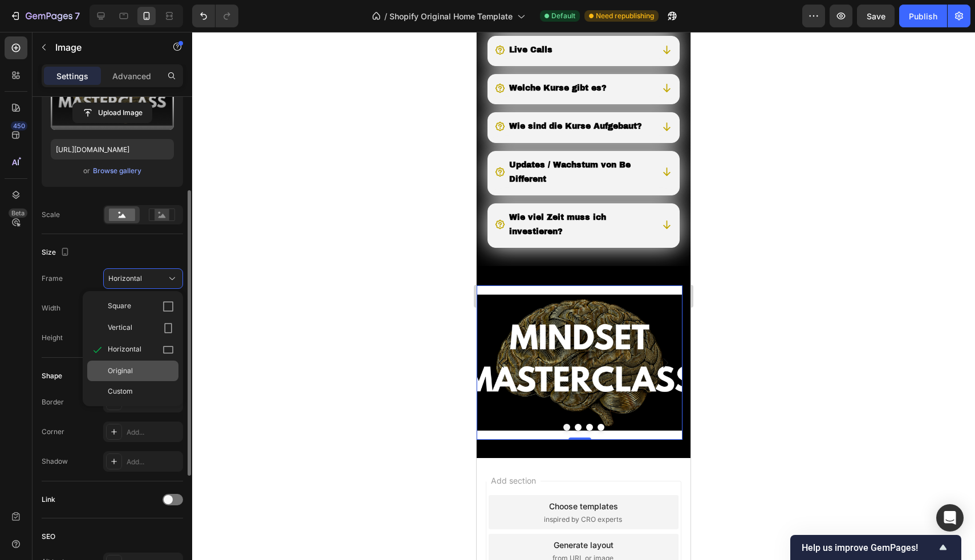 Image resolution: width=975 pixels, height=560 pixels. I want to click on p: Wie viel Zeit muss ich investieren?, so click(103, 193).